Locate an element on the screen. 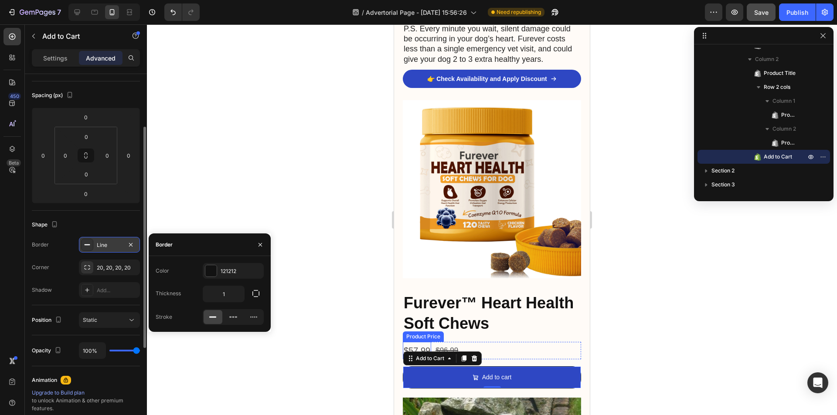  button: Static is located at coordinates (109, 320).